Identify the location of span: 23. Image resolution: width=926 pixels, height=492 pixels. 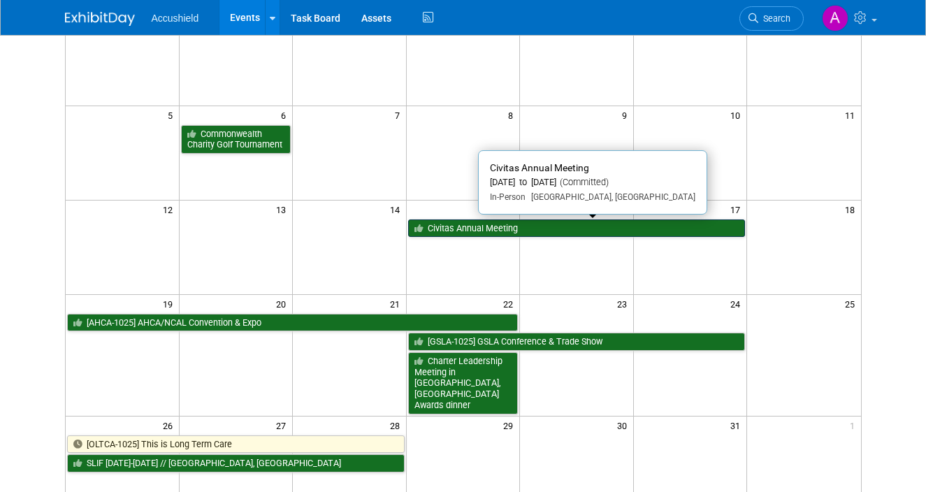
(624, 303).